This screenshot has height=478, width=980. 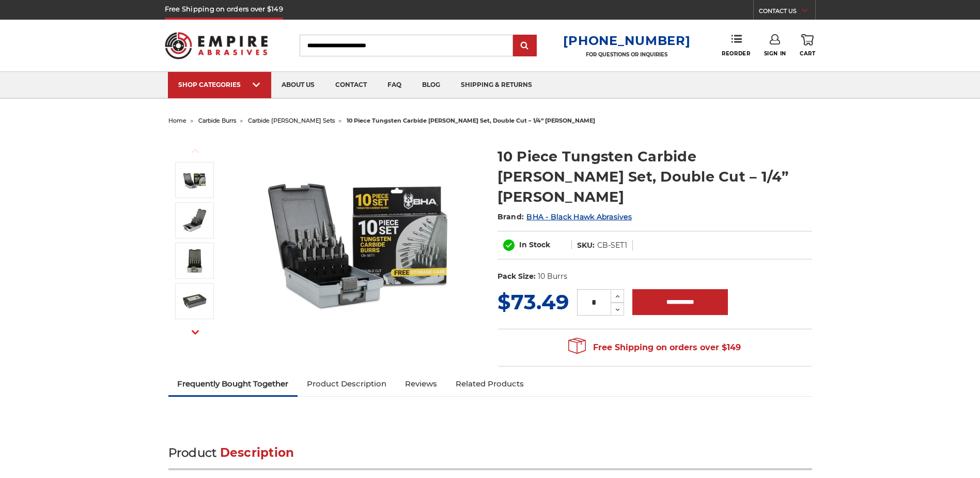 I want to click on a: Reviews, so click(x=421, y=384).